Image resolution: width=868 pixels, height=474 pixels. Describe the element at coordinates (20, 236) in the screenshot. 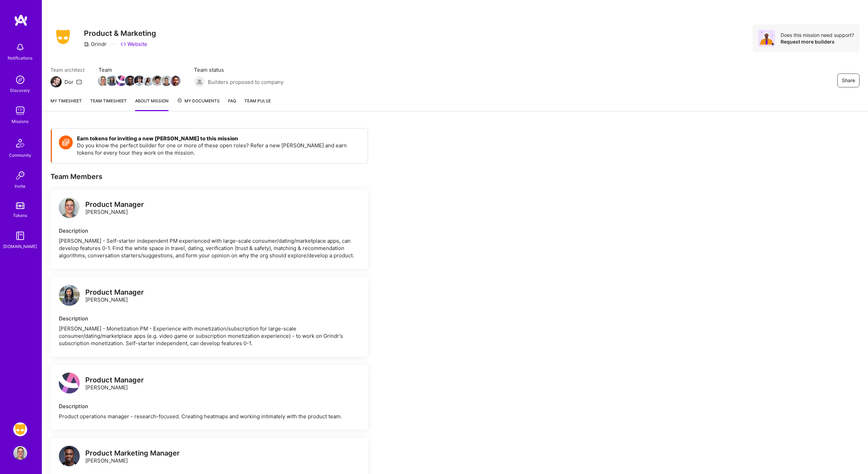

I see `img: guide book` at that location.